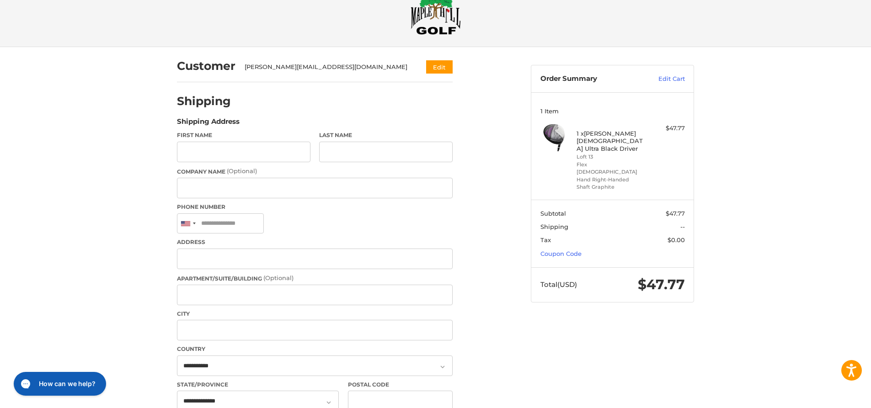 The image size is (871, 408). Describe the element at coordinates (314, 278) in the screenshot. I see `label: Apartment/Suite/Building` at that location.